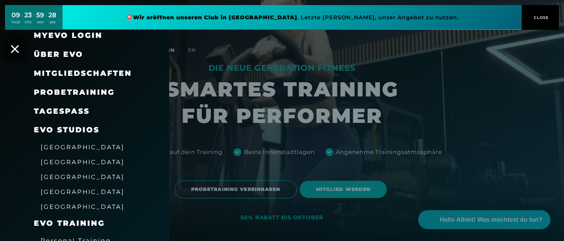 Image resolution: width=564 pixels, height=241 pixels. I want to click on div: TAGE, so click(16, 22).